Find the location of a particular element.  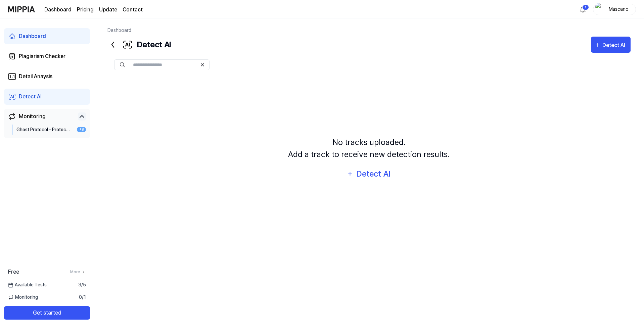

div: Dashboard is located at coordinates (32, 36).